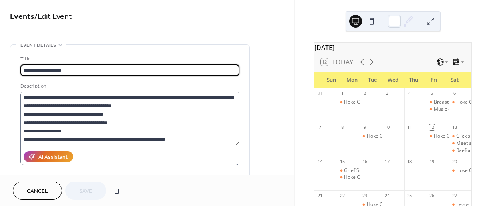  Describe the element at coordinates (410, 127) in the screenshot. I see `div: 11` at that location.